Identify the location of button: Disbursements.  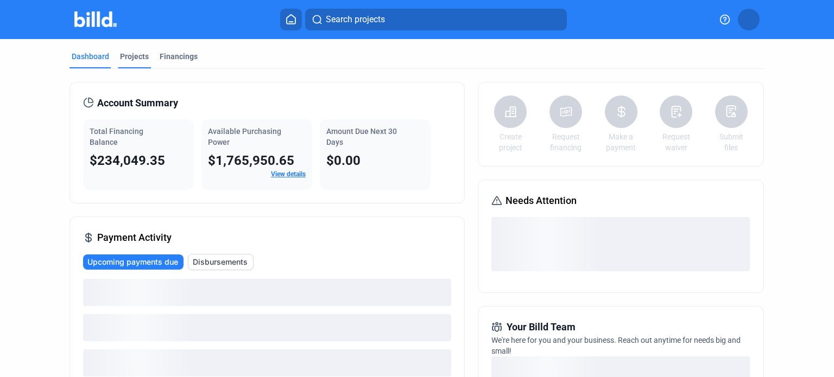
(220, 262).